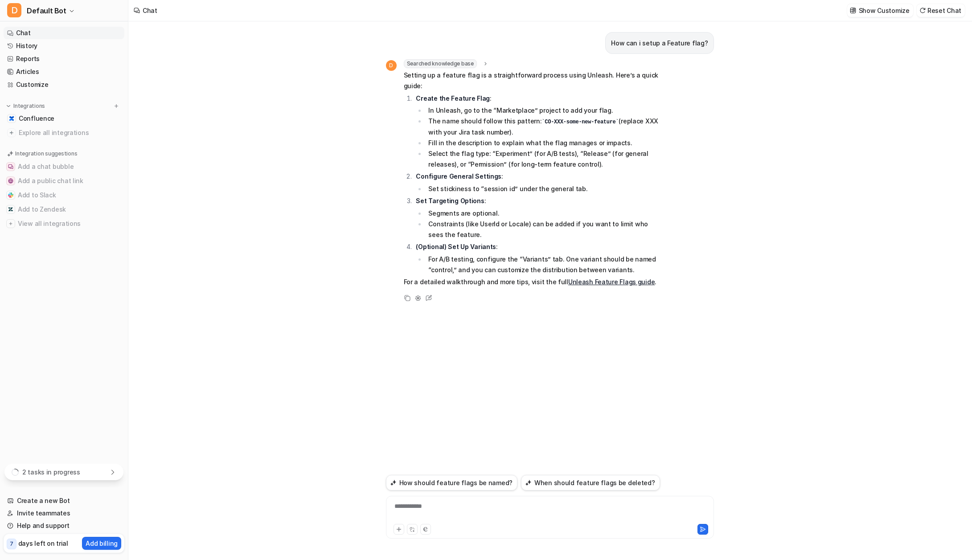  Describe the element at coordinates (64, 180) in the screenshot. I see `button: Add a public chat linkAdd a public chat link` at that location.